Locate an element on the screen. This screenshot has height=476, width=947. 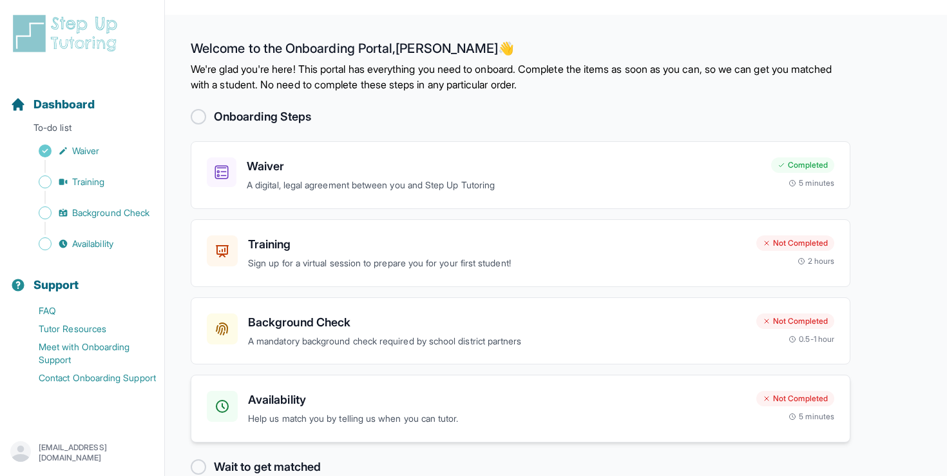
a: Background Check is located at coordinates (87, 213).